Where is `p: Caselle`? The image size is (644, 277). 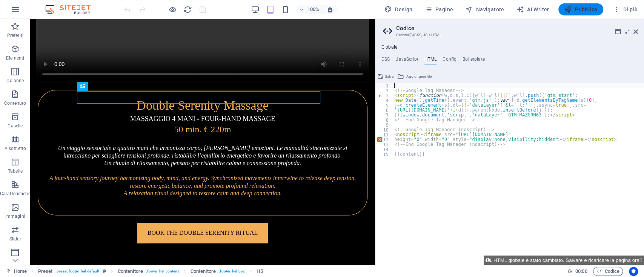 p: Caselle is located at coordinates (15, 126).